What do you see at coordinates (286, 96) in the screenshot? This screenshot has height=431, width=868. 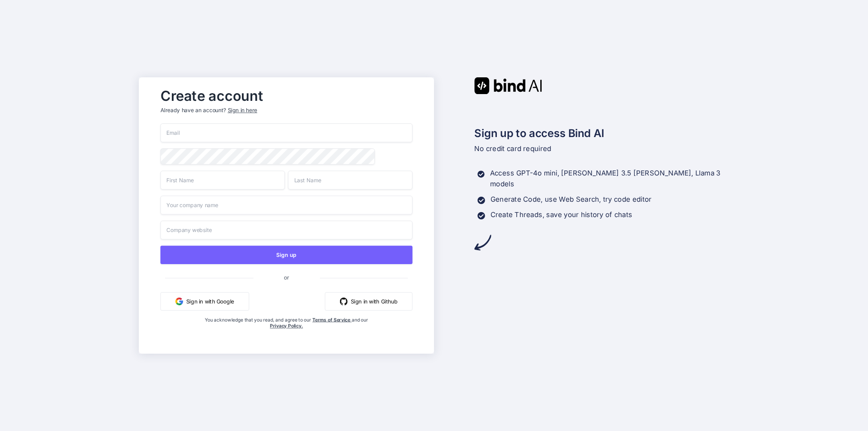 I see `h2: Create account` at bounding box center [286, 96].